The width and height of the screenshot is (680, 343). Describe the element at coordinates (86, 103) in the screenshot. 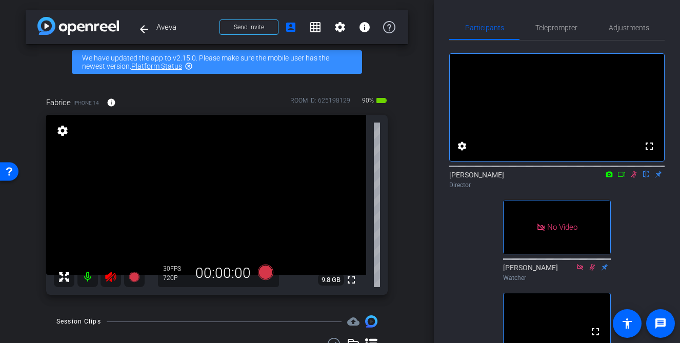

I see `span: iPhone 14` at that location.